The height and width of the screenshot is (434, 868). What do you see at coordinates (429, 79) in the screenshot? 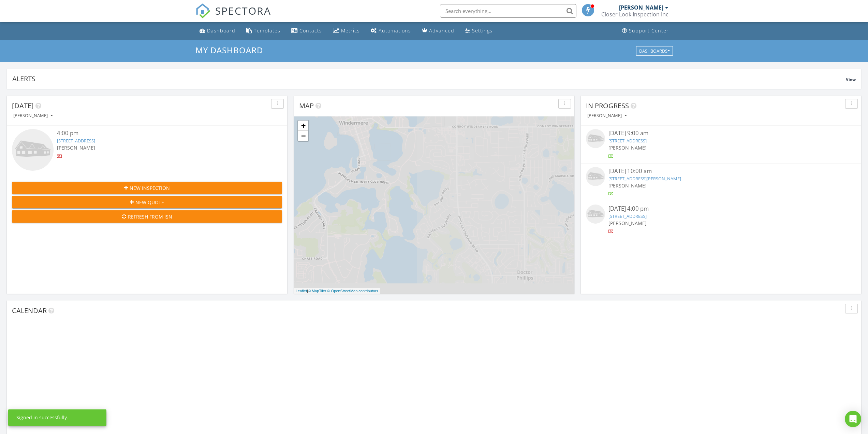
I see `div: Alerts` at bounding box center [429, 79].